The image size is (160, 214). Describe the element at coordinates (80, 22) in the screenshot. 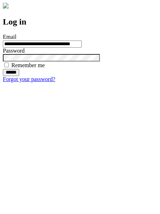

I see `h2: Log in` at that location.